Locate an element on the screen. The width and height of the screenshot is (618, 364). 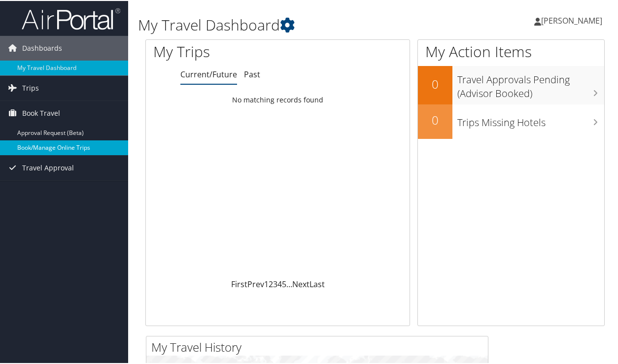
h3: Travel Approvals Pending (Advisor Booked) is located at coordinates (531, 83).